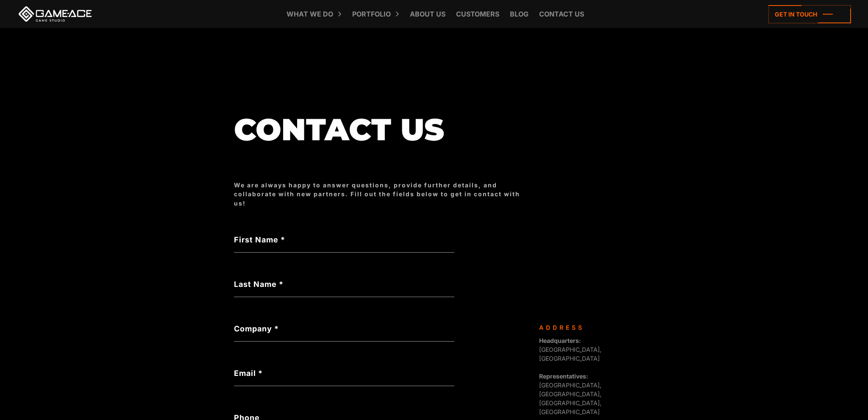 Image resolution: width=868 pixels, height=420 pixels. What do you see at coordinates (560, 341) in the screenshot?
I see `strong: Headquarters:` at bounding box center [560, 341].